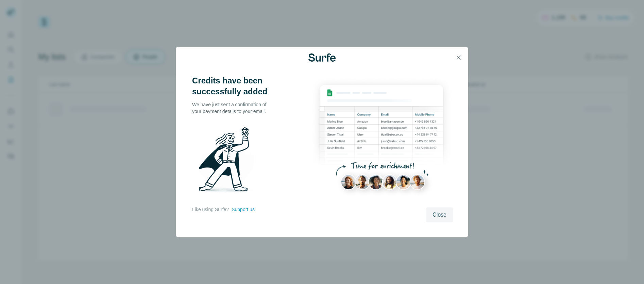 The height and width of the screenshot is (284, 644). I want to click on h3: Credits have been successfully added, so click(233, 86).